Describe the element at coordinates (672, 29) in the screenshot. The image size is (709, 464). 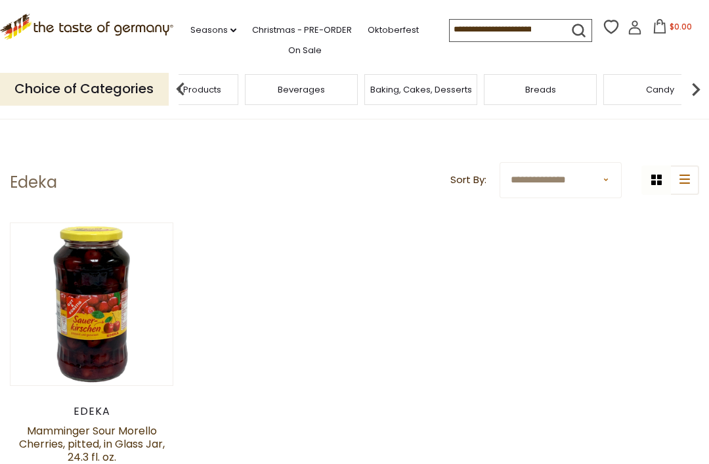
I see `button: $0.00` at that location.